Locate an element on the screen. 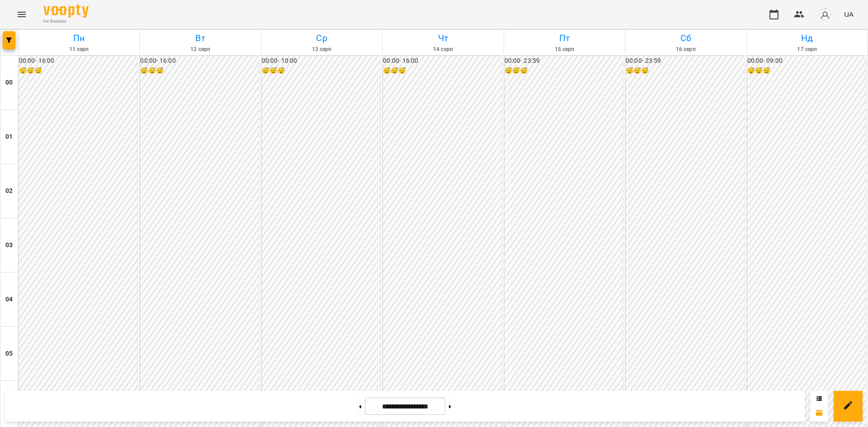 This screenshot has width=868, height=427. h6: 11 серп is located at coordinates (79, 49).